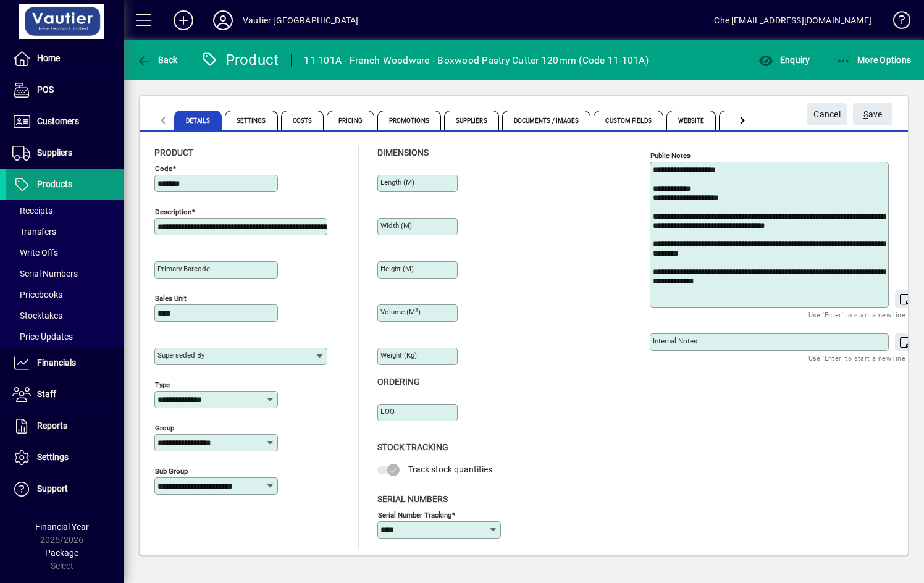 Image resolution: width=924 pixels, height=583 pixels. What do you see at coordinates (874, 60) in the screenshot?
I see `button: More Options` at bounding box center [874, 60].